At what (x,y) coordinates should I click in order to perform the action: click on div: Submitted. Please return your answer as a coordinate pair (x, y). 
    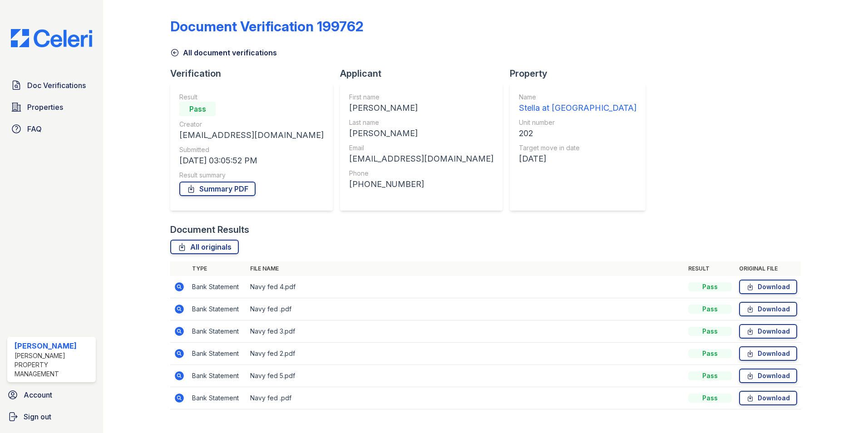
    Looking at the image, I should click on (251, 149).